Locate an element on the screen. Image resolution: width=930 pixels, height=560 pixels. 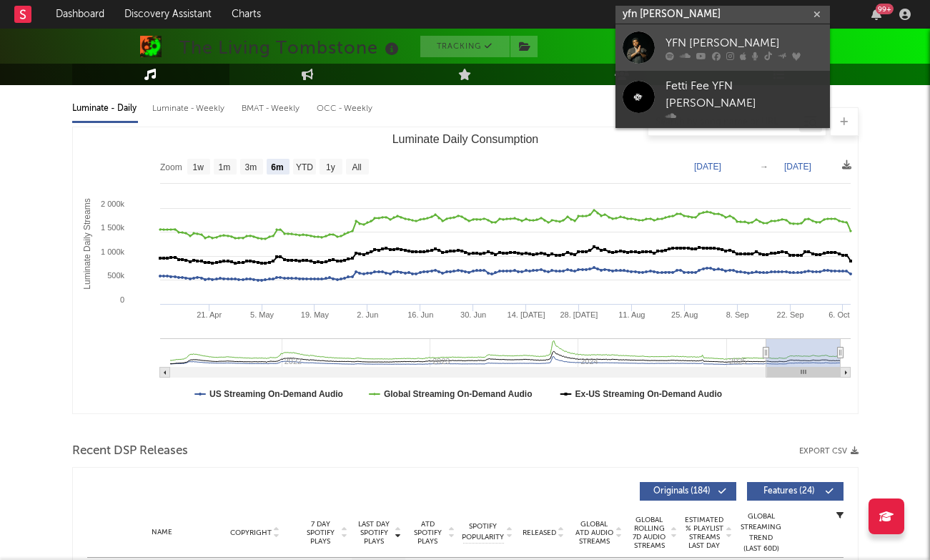
text: 16. Jun is located at coordinates (420, 314).